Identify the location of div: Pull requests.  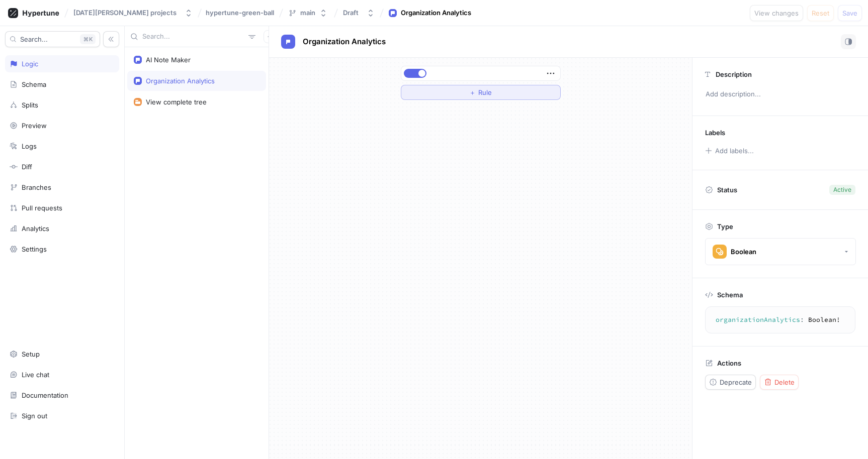
(42, 208).